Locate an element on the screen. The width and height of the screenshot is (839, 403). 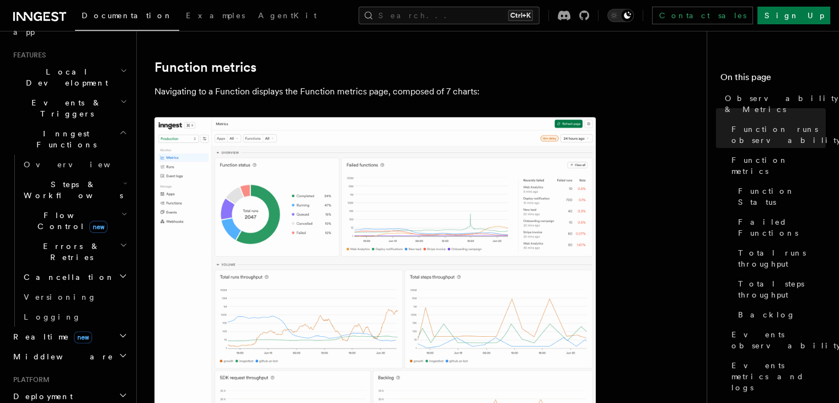
a: Overview is located at coordinates (74, 164).